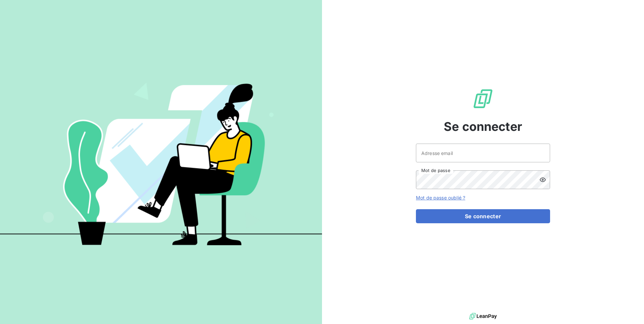 Image resolution: width=644 pixels, height=324 pixels. I want to click on a: Mot de passe oublié ?, so click(440, 198).